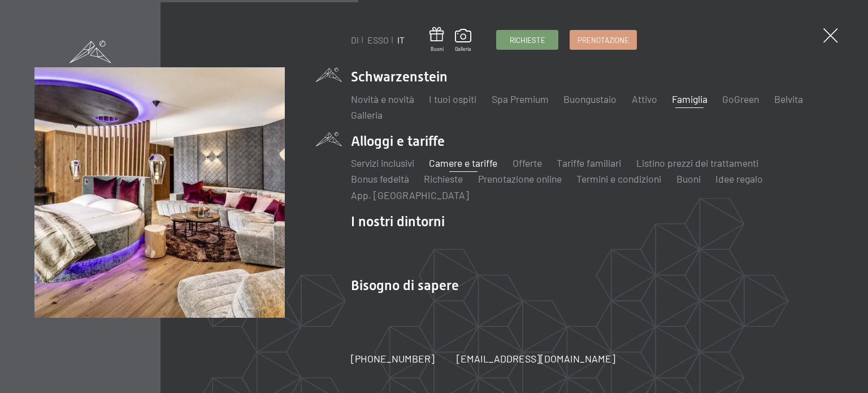  What do you see at coordinates (527, 163) in the screenshot?
I see `a: Offerte` at bounding box center [527, 163].